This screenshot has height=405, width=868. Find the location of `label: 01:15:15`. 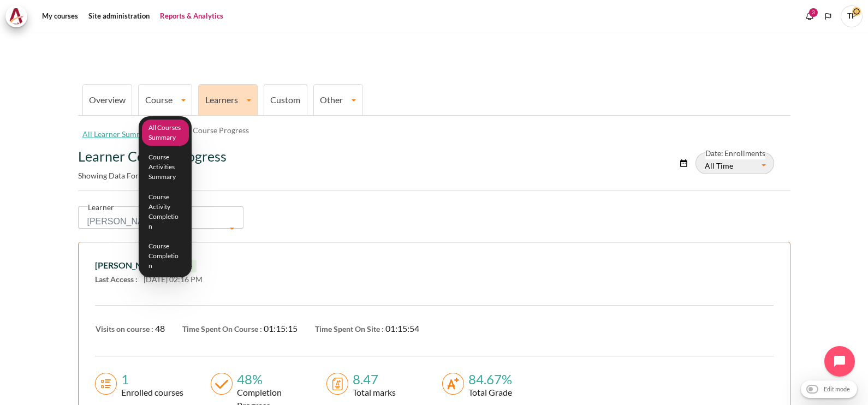

label: 01:15:15 is located at coordinates (280, 328).